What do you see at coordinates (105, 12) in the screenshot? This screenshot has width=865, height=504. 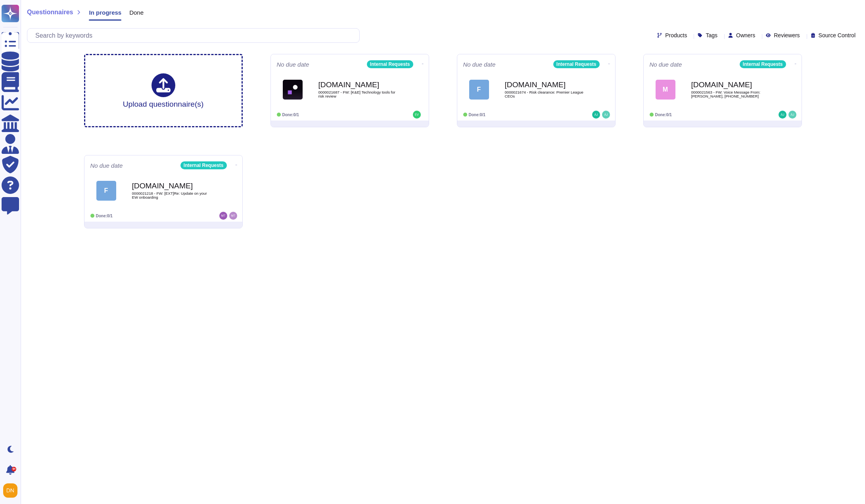 I see `span: In progress` at bounding box center [105, 12].